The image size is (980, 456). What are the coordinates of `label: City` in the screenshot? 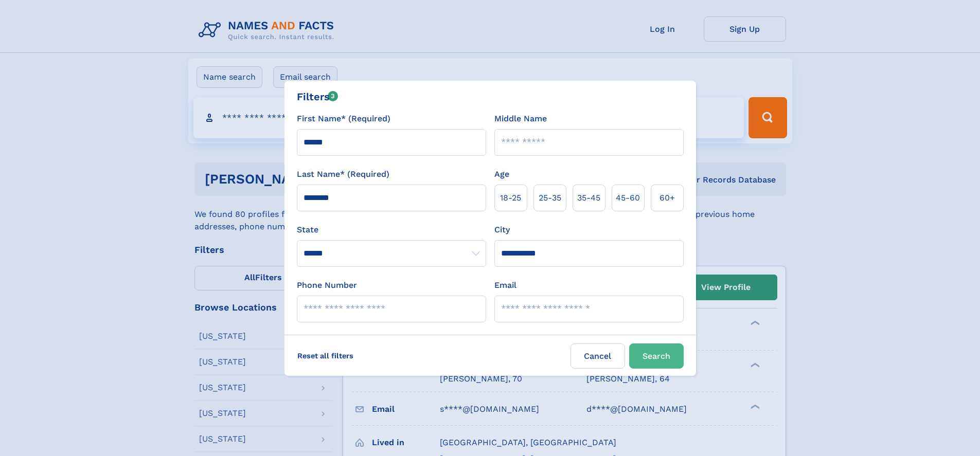 It's located at (503, 230).